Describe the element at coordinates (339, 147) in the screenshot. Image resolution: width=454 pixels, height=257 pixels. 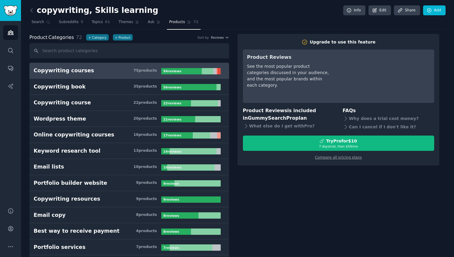
I see `div: 7 days trial, then $ 59 /mo` at that location.